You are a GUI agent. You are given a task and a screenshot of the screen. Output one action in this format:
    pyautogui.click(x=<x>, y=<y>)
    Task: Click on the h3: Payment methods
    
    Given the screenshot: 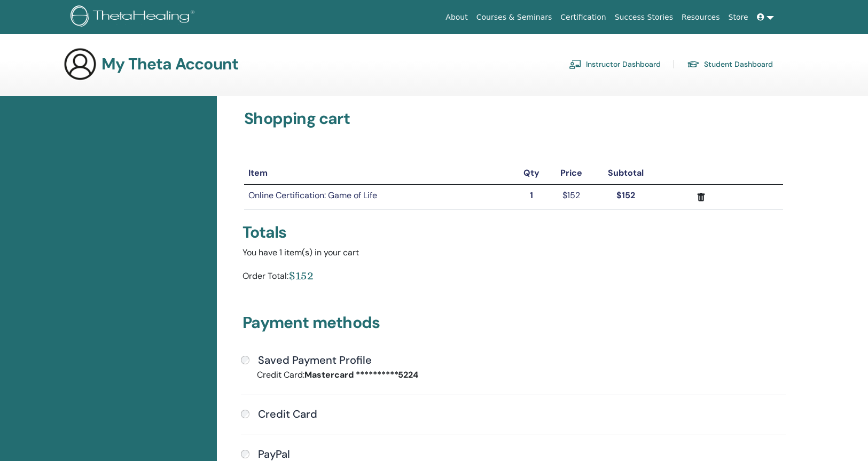 What is the action you would take?
    pyautogui.click(x=513, y=325)
    